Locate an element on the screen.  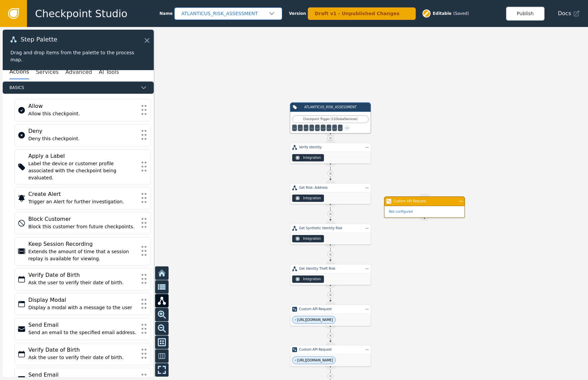
button: Publish is located at coordinates (525, 14).